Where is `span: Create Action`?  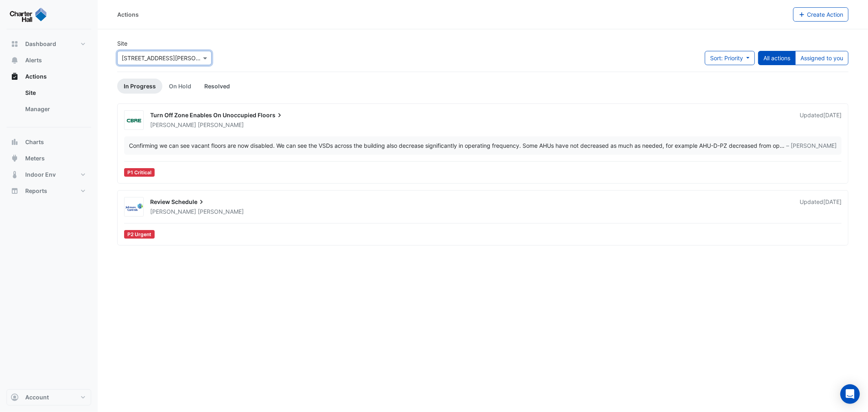
span: Create Action is located at coordinates (825, 14).